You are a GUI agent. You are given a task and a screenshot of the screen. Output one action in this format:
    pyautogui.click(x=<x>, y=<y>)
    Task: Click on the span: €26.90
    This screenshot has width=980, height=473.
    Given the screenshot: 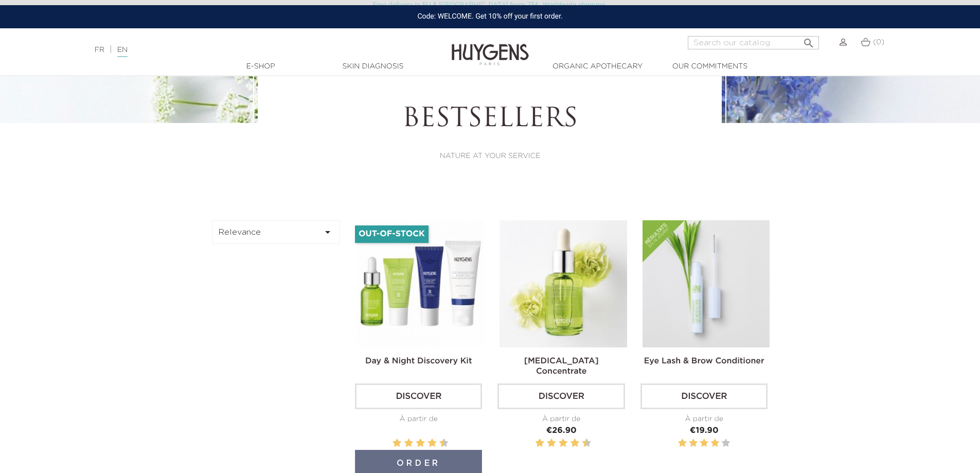 What is the action you would take?
    pyautogui.click(x=561, y=431)
    